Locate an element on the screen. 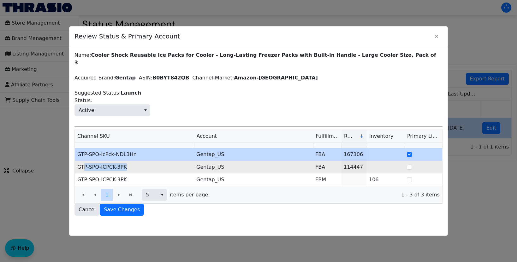 The width and height of the screenshot is (517, 262). button: Page 1 is located at coordinates (107, 195).